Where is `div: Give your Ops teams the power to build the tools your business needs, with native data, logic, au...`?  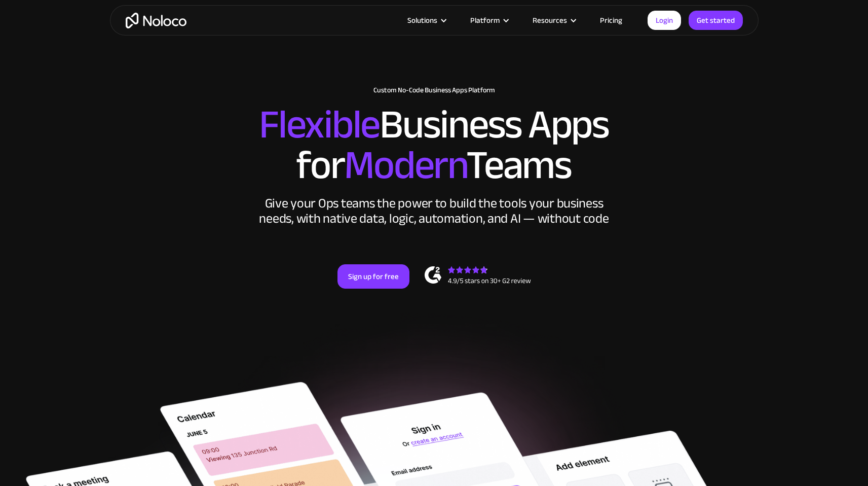 div: Give your Ops teams the power to build the tools your business needs, with native data, logic, au... is located at coordinates (434, 211).